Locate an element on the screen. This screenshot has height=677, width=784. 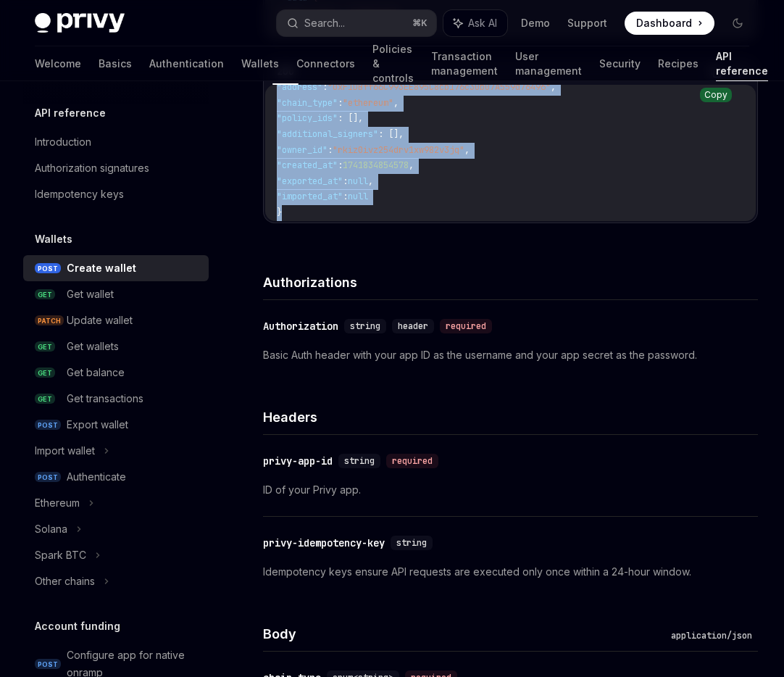
h5: Wallets is located at coordinates (54, 240).